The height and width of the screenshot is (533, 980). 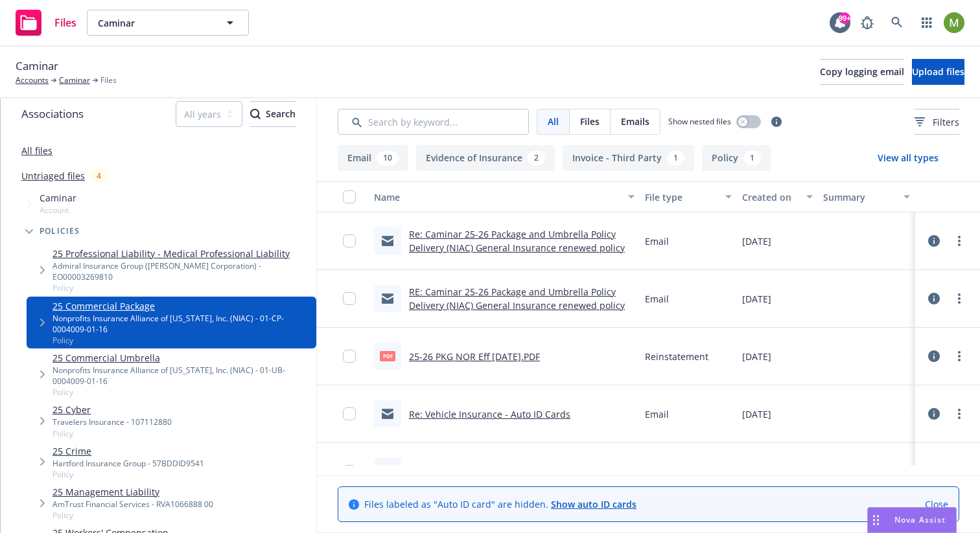 What do you see at coordinates (168, 23) in the screenshot?
I see `button: Caminar` at bounding box center [168, 23].